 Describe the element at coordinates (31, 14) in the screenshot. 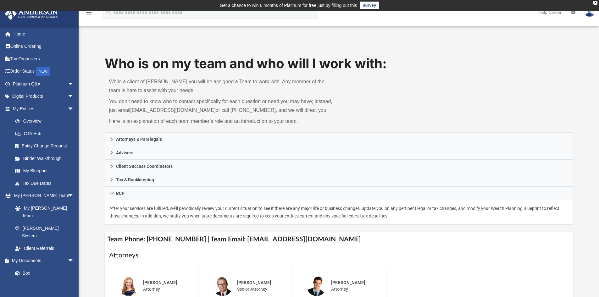

I see `img: Anderson Advisors Platinum Portal` at that location.